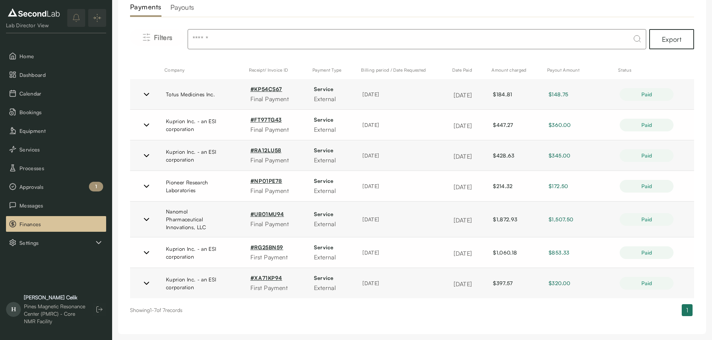 The height and width of the screenshot is (340, 712). I want to click on span: H, so click(13, 310).